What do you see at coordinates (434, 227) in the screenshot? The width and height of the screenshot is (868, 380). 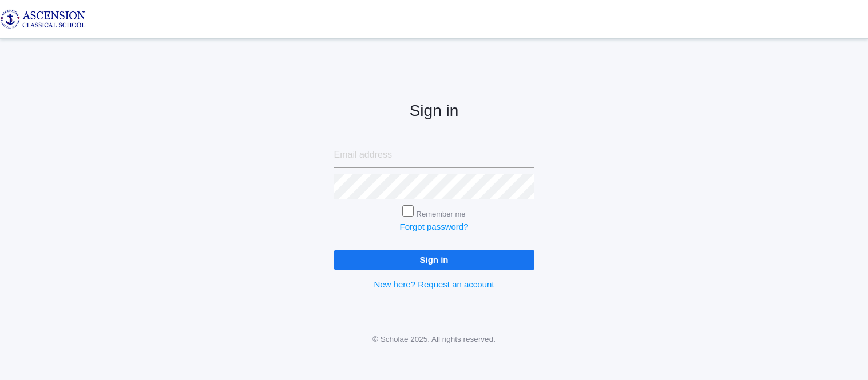 I see `a: Forgot password?` at bounding box center [434, 227].